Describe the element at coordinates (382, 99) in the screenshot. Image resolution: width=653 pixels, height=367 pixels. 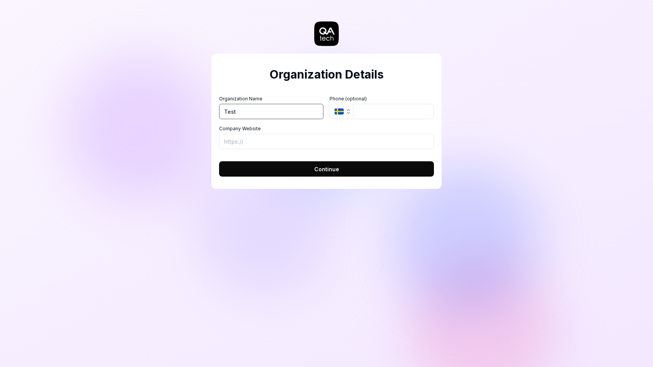
I see `label: Phone (optional)` at that location.